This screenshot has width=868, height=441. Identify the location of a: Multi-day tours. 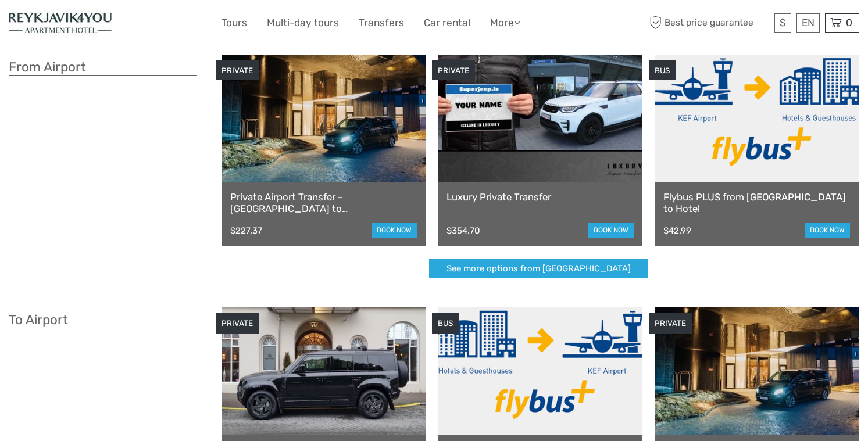
(303, 23).